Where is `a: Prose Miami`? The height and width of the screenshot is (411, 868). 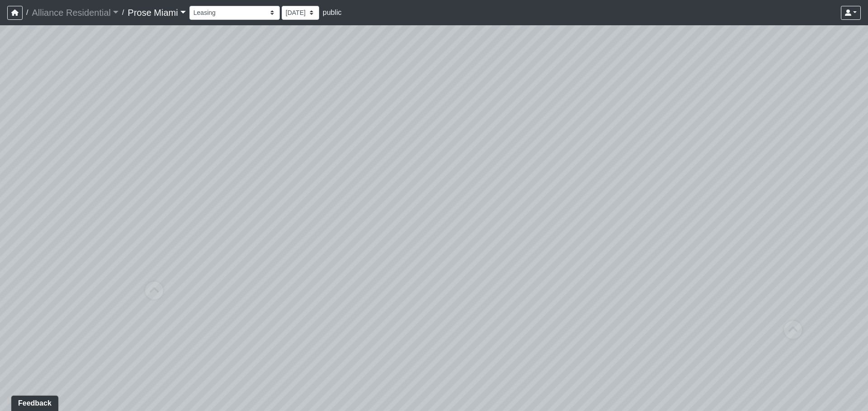
a: Prose Miami is located at coordinates (157, 13).